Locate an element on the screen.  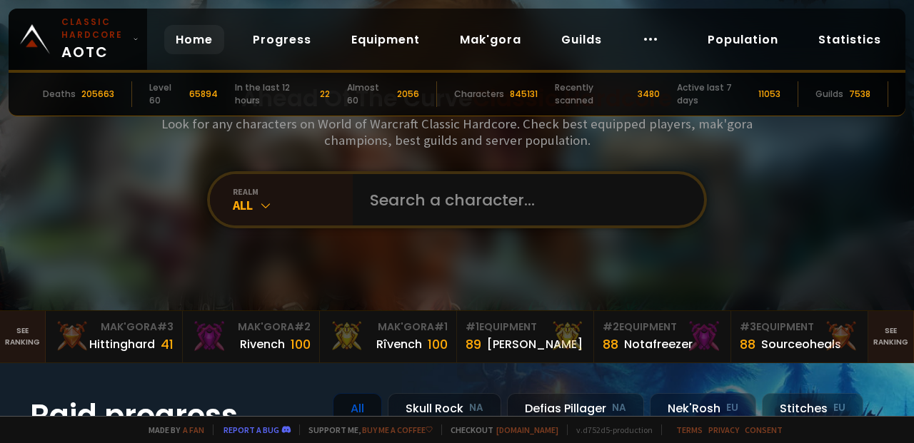
div: Guilds is located at coordinates (829, 94).